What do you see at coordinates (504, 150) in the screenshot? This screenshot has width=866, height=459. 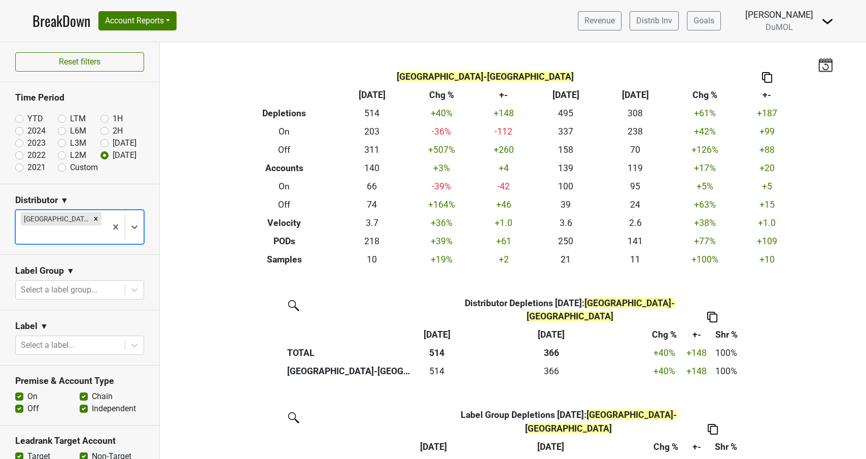 I see `td: +260` at bounding box center [504, 150].